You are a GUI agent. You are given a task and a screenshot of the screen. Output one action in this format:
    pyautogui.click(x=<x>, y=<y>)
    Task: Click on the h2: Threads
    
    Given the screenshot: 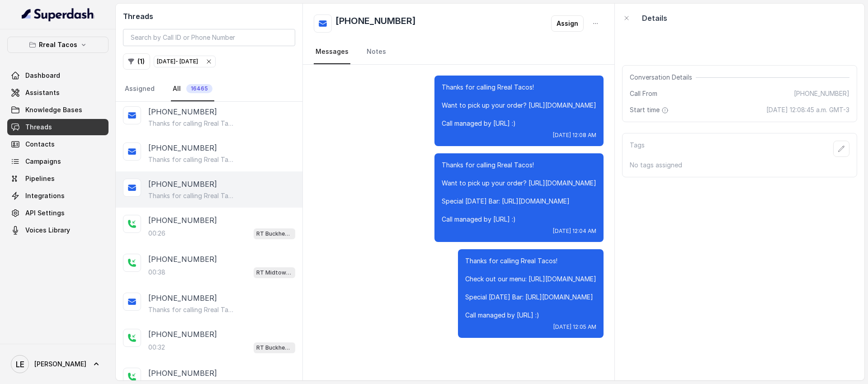 What is the action you would take?
    pyautogui.click(x=209, y=17)
    